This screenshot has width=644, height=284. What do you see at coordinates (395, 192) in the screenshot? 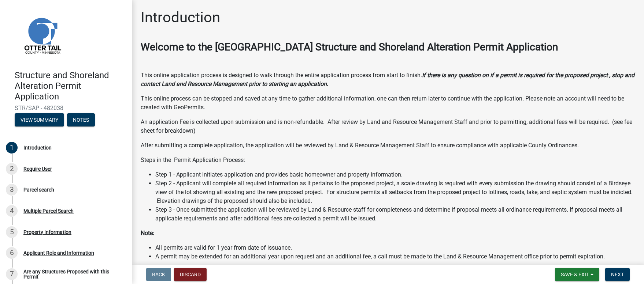
I see `li: Step 2 - Applicant will complete all required information as it pertains to the proposed project,...` at bounding box center [395, 192].